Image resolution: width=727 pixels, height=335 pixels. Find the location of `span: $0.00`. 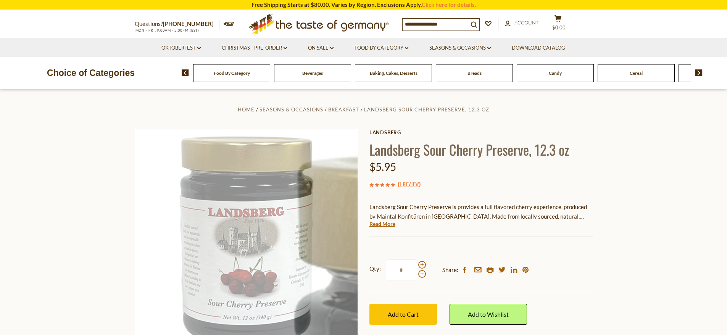

span: $0.00 is located at coordinates (559, 27).